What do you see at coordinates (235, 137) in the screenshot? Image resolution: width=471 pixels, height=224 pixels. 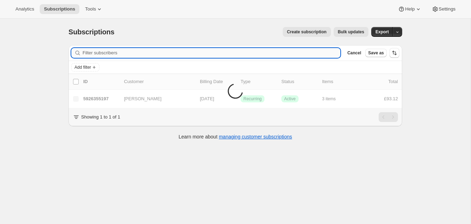 I see `p: Learn more about` at bounding box center [235, 137].